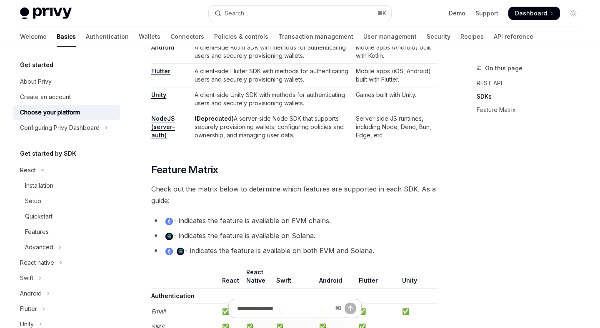  Describe the element at coordinates (395, 52) in the screenshot. I see `td: Mobile apps (Android) built with Kotlin.` at that location.